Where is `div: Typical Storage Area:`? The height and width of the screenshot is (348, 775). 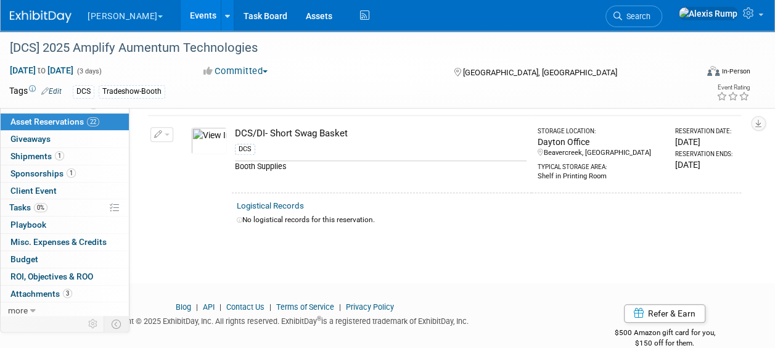 div: Typical Storage Area: is located at coordinates (600, 165).